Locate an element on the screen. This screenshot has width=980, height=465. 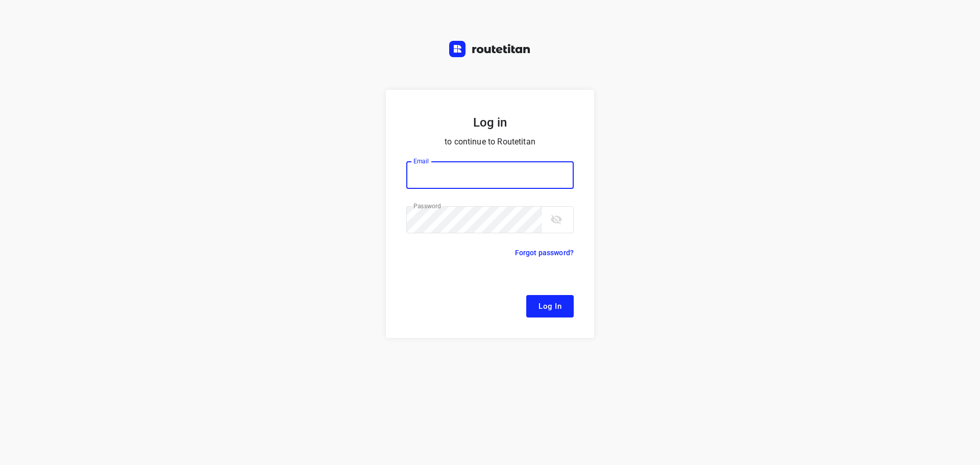
p: to continue to Routetitan is located at coordinates (490, 142).